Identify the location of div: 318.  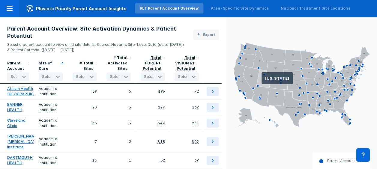
(161, 142).